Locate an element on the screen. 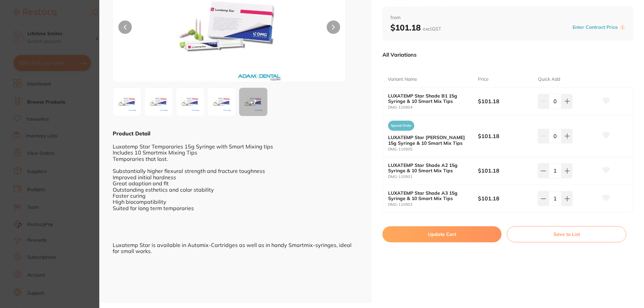  img: MTA5MDUuanBn is located at coordinates (127, 102).